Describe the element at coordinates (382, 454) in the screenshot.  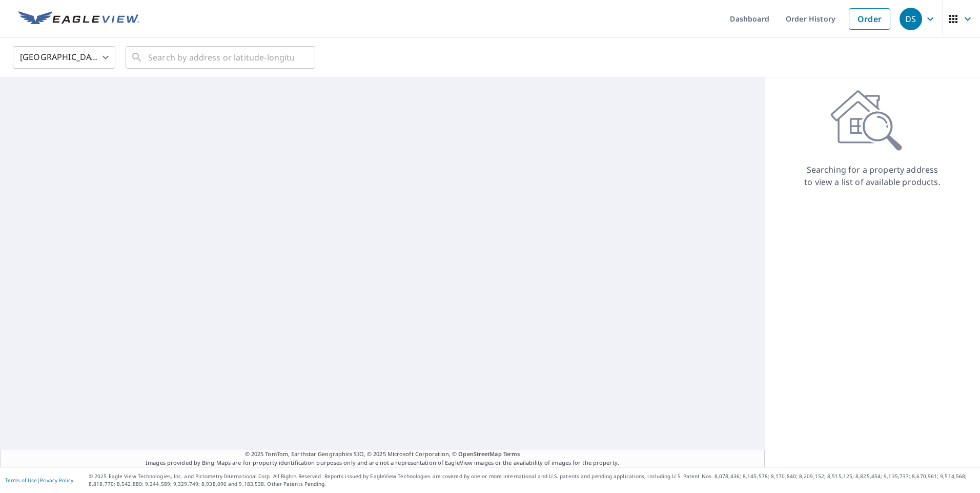
I see `span: © 2025 TomTom, Earthstar Geographics SIO, © 2025 Microsoft Corporation, ©` at that location.